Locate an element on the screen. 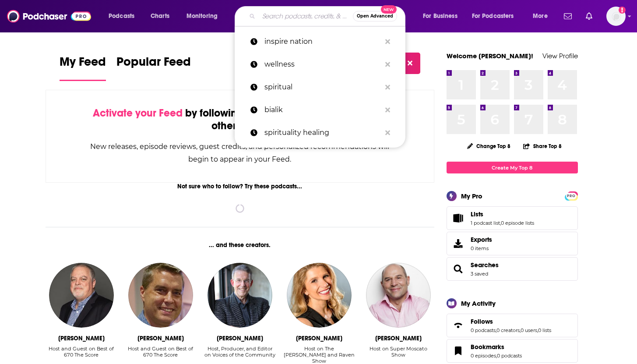 The image size is (637, 364). span: For Podcasters is located at coordinates (493, 17).